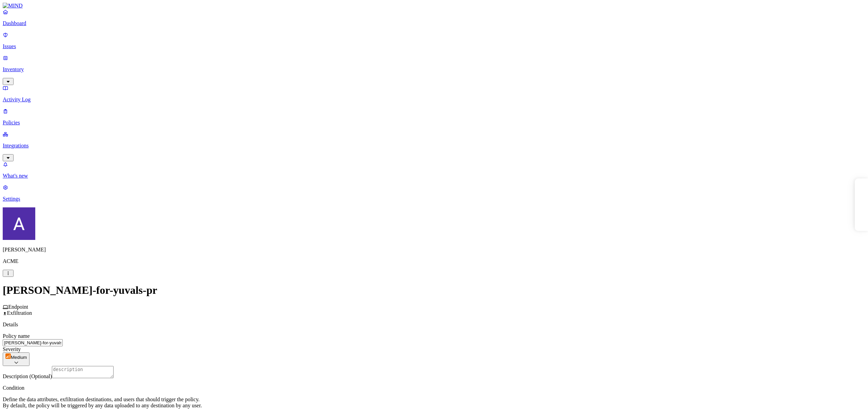 The image size is (868, 409). What do you see at coordinates (434, 46) in the screenshot?
I see `p: Issues` at bounding box center [434, 46].